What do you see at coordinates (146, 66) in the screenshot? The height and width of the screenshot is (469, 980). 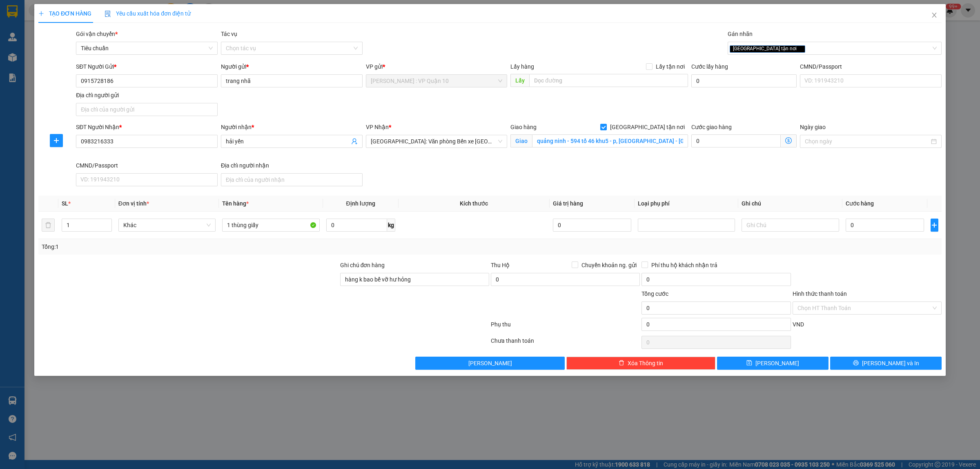 I see `div: SĐT Người Gửi` at bounding box center [146, 66].